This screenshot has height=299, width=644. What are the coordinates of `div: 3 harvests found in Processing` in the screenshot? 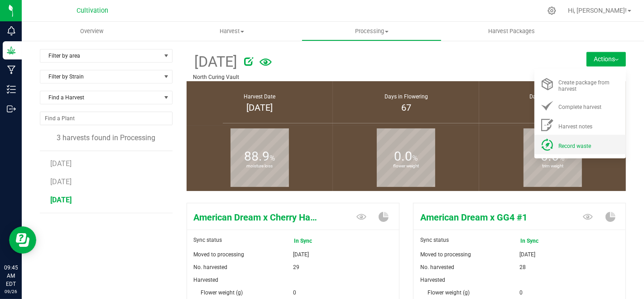 It's located at (106, 138).